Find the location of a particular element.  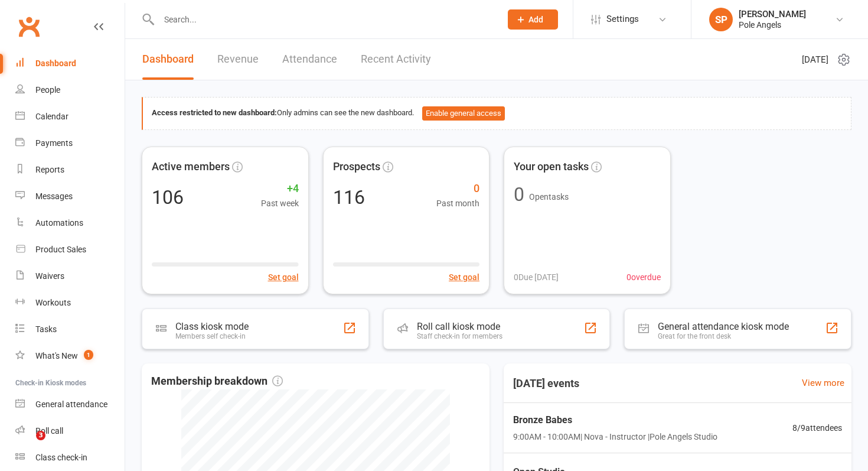

div: Roll call kiosk mode is located at coordinates (459, 326).